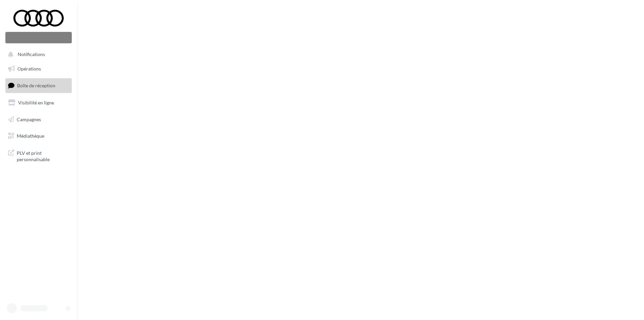  What do you see at coordinates (39, 85) in the screenshot?
I see `a: Boîte de réception` at bounding box center [39, 85].